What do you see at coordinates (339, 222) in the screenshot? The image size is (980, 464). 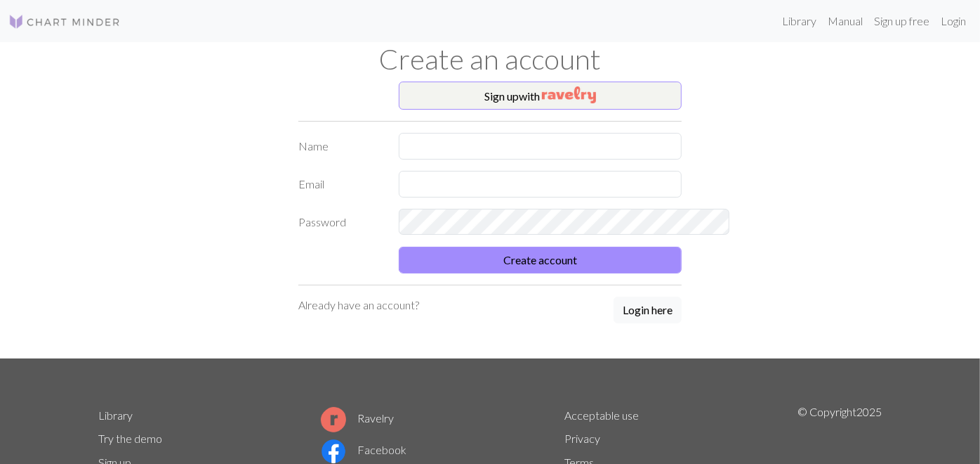 I see `label: Password` at bounding box center [339, 222].